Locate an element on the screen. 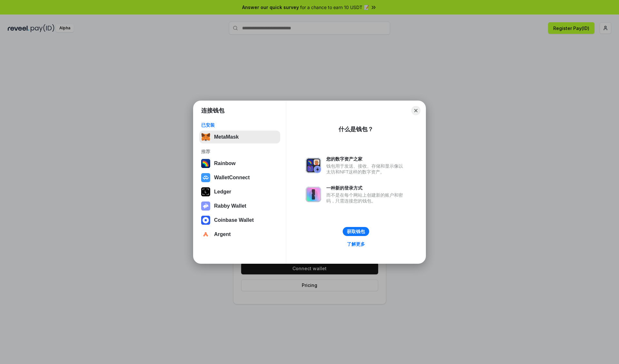 This screenshot has height=364, width=619. img: svg+xml,%3Csvg%20fill%3D%22none%22%20height%3D%2233%22%20viewBox%3D%220%200%2035%2033%22%20width%... is located at coordinates (206, 137).